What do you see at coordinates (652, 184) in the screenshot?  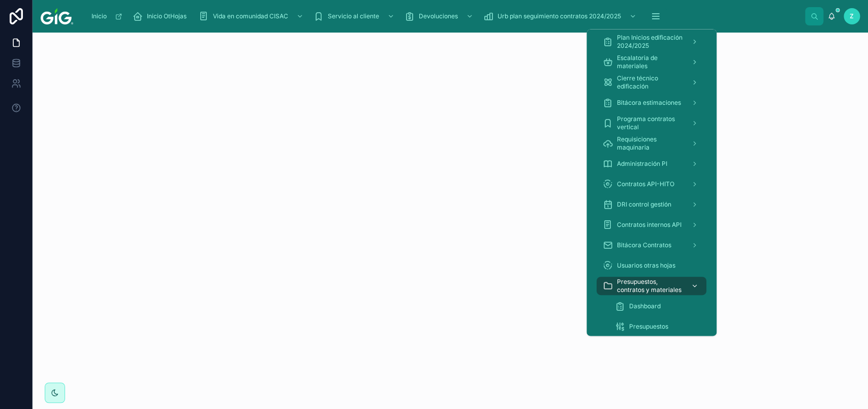 I see `a: Contratos API-HITO` at bounding box center [652, 184].